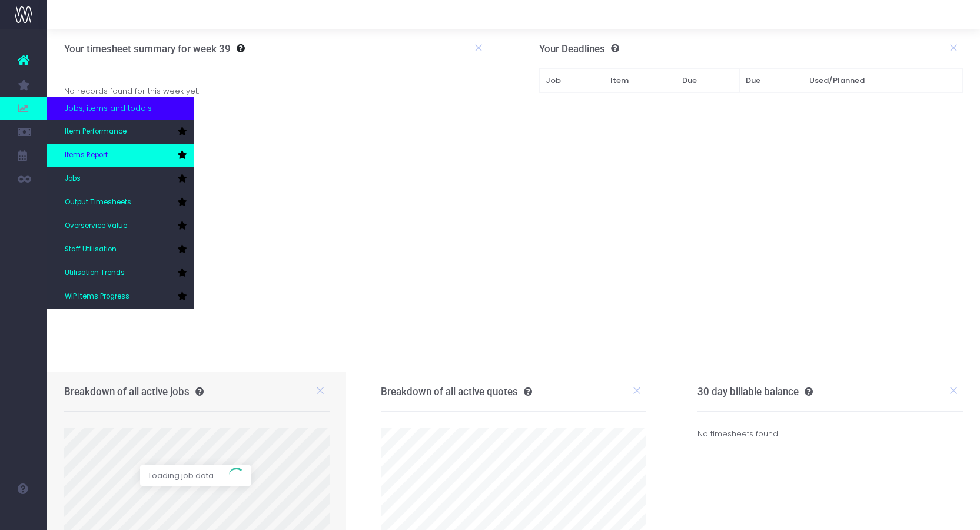 The width and height of the screenshot is (980, 530). I want to click on span: Utilisation Trends, so click(95, 273).